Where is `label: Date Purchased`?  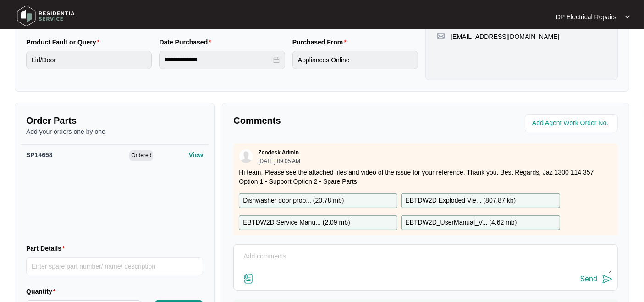 label: Date Purchased is located at coordinates (186, 42).